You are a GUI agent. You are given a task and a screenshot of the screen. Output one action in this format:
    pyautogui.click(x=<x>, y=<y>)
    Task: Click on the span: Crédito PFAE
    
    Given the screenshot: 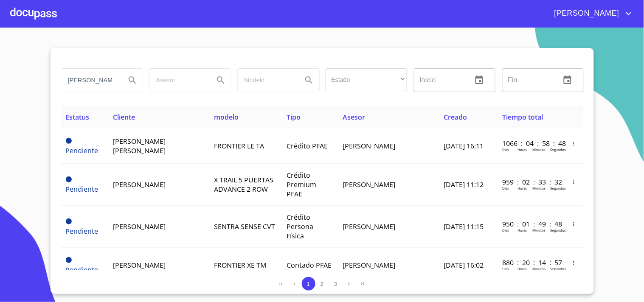 What is the action you would take?
    pyautogui.click(x=307, y=146)
    